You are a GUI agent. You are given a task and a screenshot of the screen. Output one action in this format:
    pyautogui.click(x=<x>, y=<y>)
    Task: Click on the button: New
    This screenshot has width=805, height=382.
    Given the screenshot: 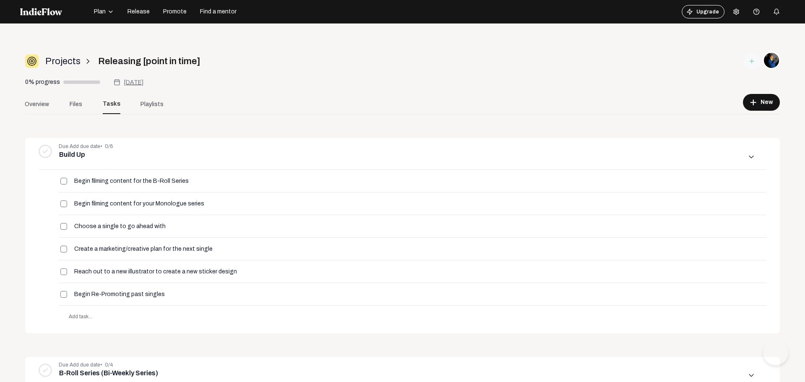 What is the action you would take?
    pyautogui.click(x=762, y=102)
    